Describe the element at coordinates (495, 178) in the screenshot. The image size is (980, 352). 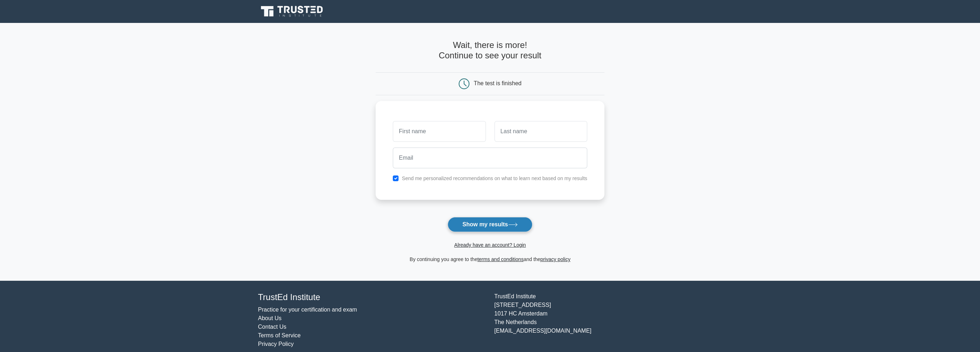
I see `label: Send me personalized recommendations on what to learn next based on my results` at that location.